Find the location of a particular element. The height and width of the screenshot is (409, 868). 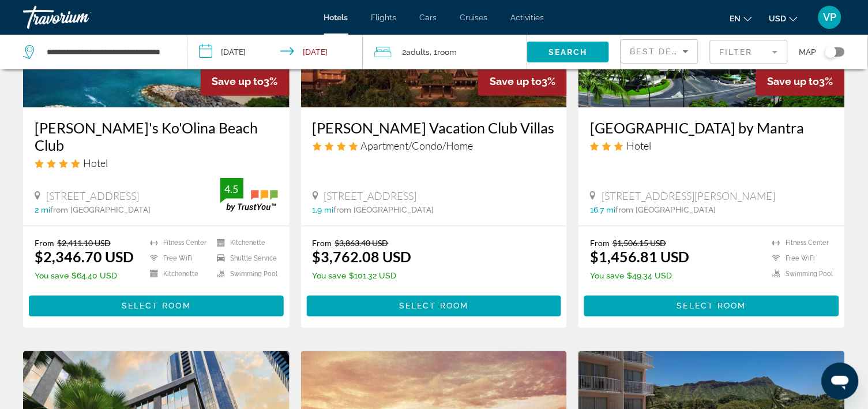

button: Change language is located at coordinates (741, 18).